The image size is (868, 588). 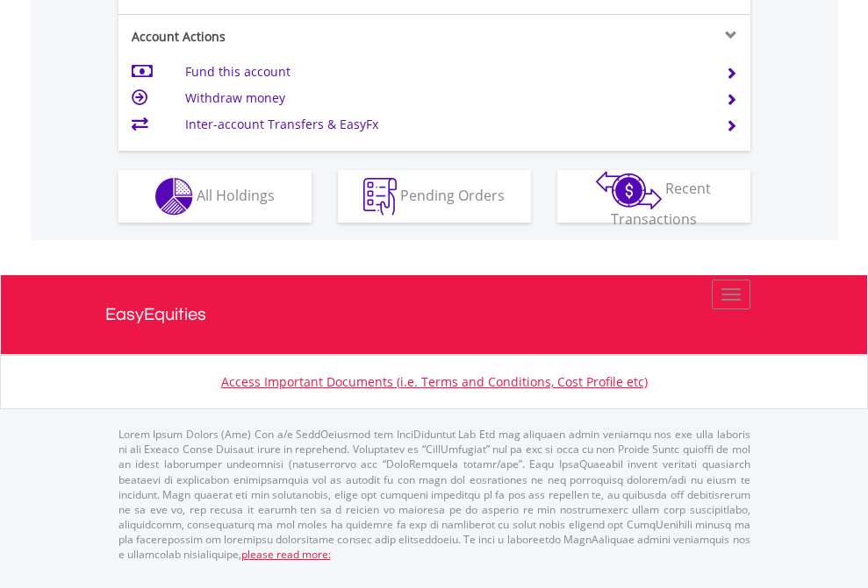 I want to click on td: Withdraw money, so click(x=444, y=98).